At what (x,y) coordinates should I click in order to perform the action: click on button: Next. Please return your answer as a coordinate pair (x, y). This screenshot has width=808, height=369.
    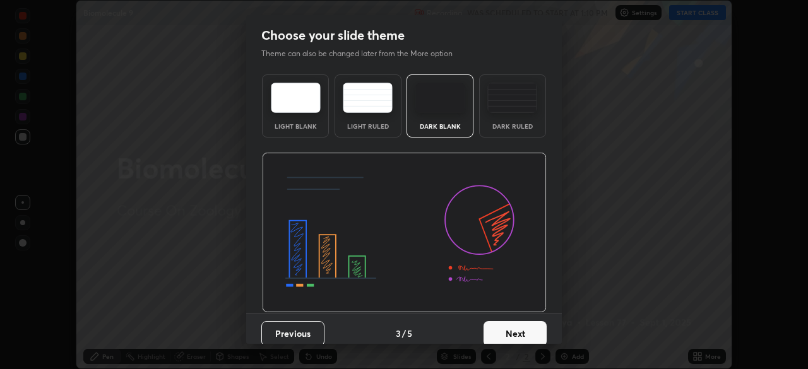
    Looking at the image, I should click on (515, 334).